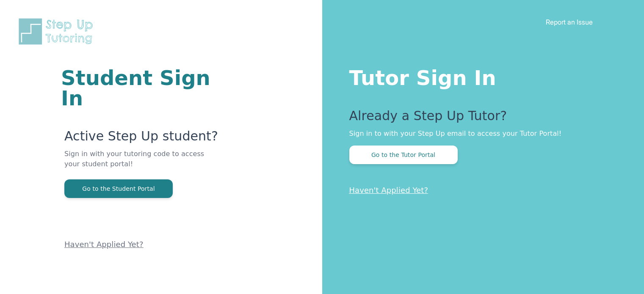  Describe the element at coordinates (141, 88) in the screenshot. I see `h1: Student Sign In` at that location.